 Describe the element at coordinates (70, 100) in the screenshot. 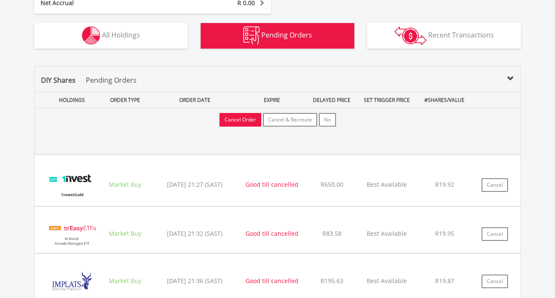

I see `div: HOLDINGS` at that location.